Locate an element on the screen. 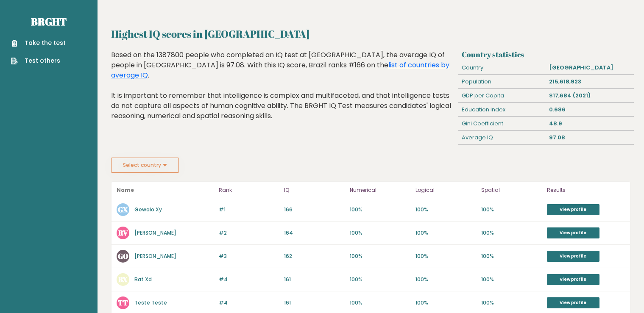  h3: Country statistics is located at coordinates (546, 54).